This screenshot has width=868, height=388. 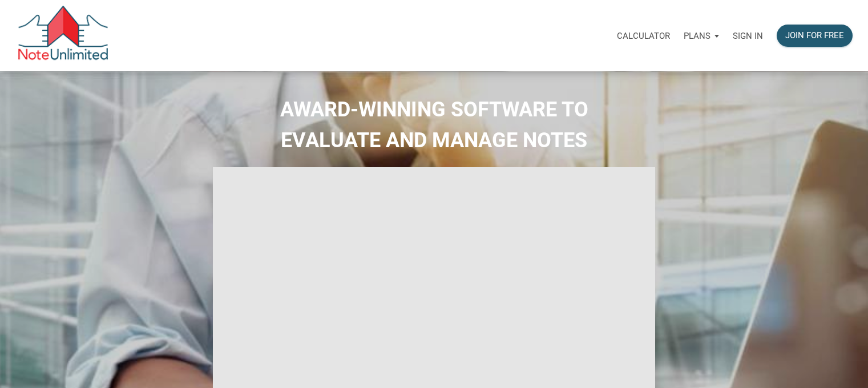 What do you see at coordinates (814, 35) in the screenshot?
I see `a: Join for free` at bounding box center [814, 35].